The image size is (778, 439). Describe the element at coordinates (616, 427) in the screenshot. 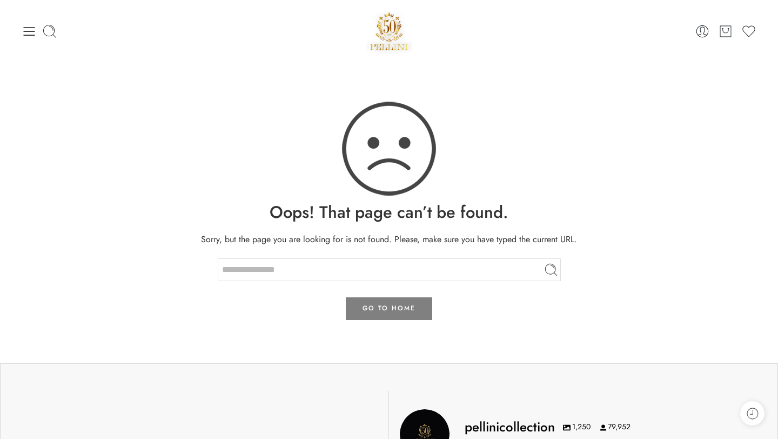

I see `span: 79,952` at that location.